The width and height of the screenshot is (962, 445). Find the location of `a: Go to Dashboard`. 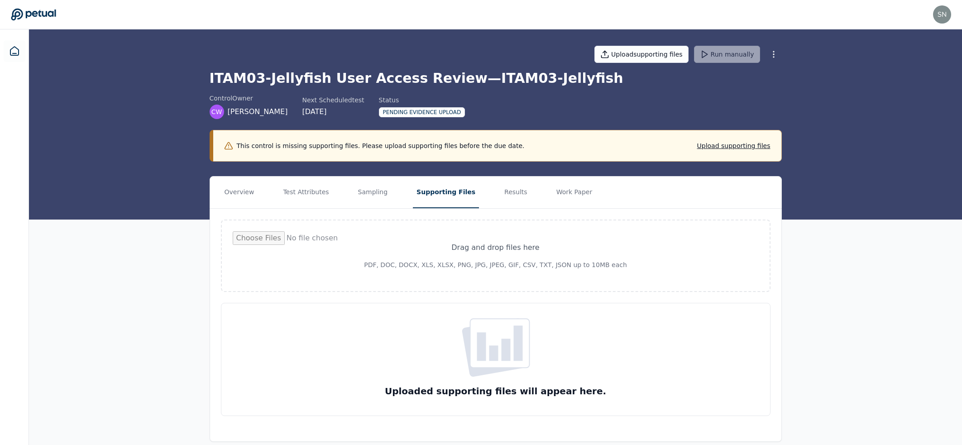

a: Go to Dashboard is located at coordinates (33, 14).